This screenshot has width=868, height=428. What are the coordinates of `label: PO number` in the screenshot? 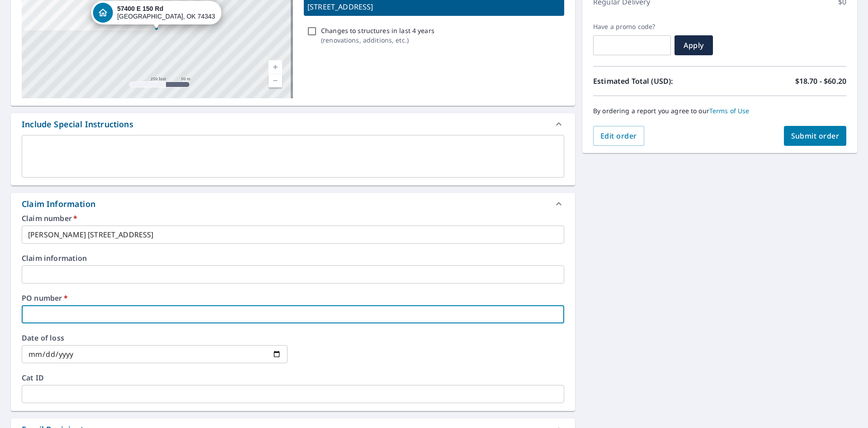 It's located at (293, 298).